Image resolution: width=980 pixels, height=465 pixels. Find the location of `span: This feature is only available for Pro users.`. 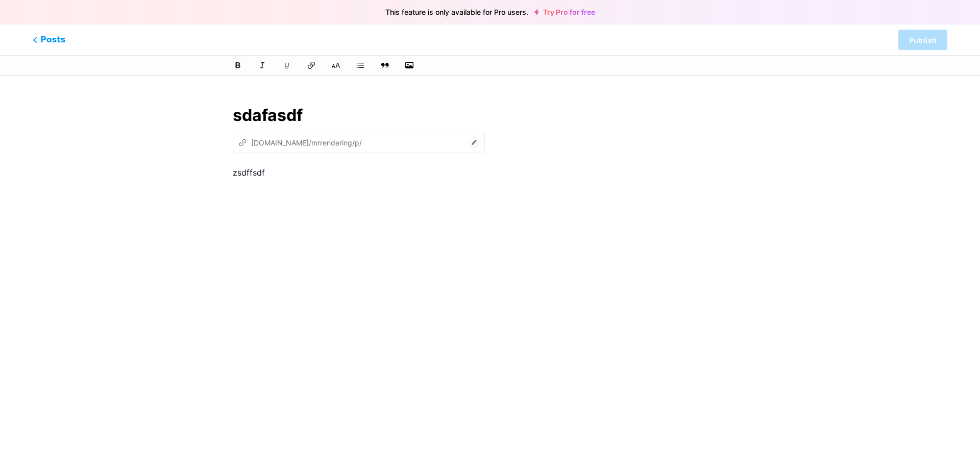

span: This feature is only available for Pro users. is located at coordinates (457, 12).